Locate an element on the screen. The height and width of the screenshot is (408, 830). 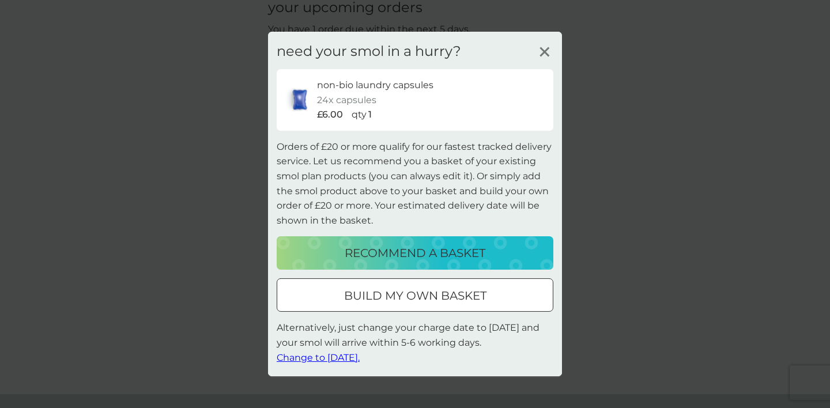
p: recommend a basket is located at coordinates (415, 253).